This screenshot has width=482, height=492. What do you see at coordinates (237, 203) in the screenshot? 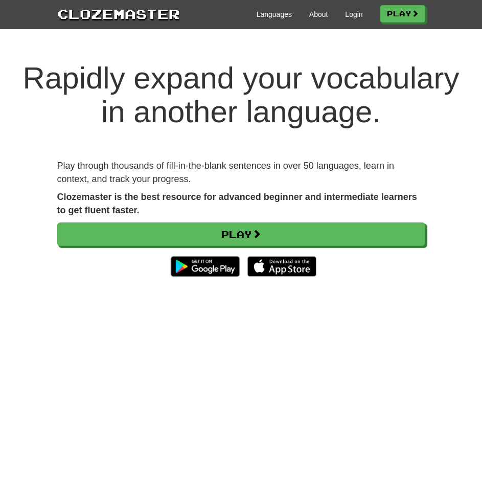
I see `strong: Clozemaster is the best resource for advanced beginner and intermediate learners to get fluent fa...` at bounding box center [237, 203].